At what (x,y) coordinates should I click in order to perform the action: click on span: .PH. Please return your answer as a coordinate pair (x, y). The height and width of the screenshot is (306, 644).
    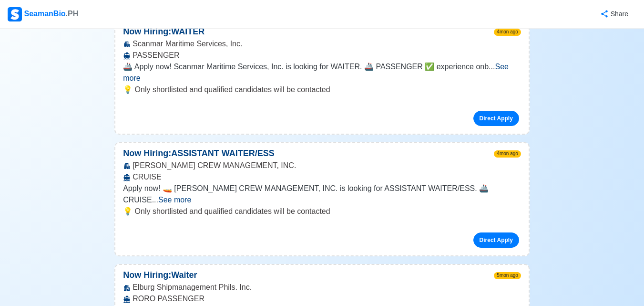
    Looking at the image, I should click on (72, 13).